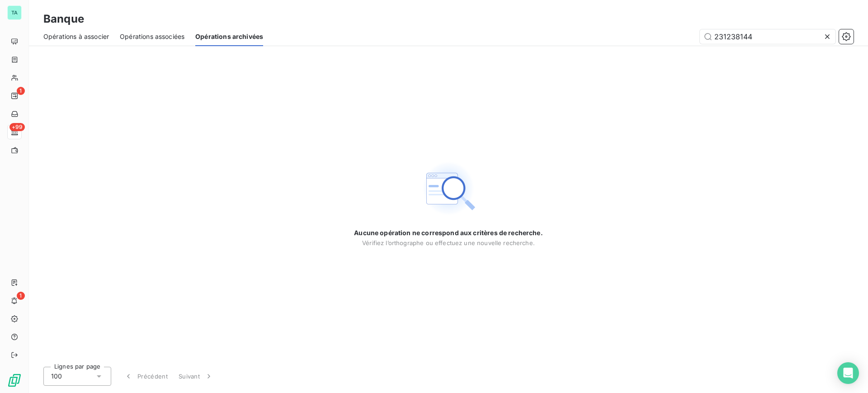  Describe the element at coordinates (768, 37) in the screenshot. I see `input: Rechercher` at that location.